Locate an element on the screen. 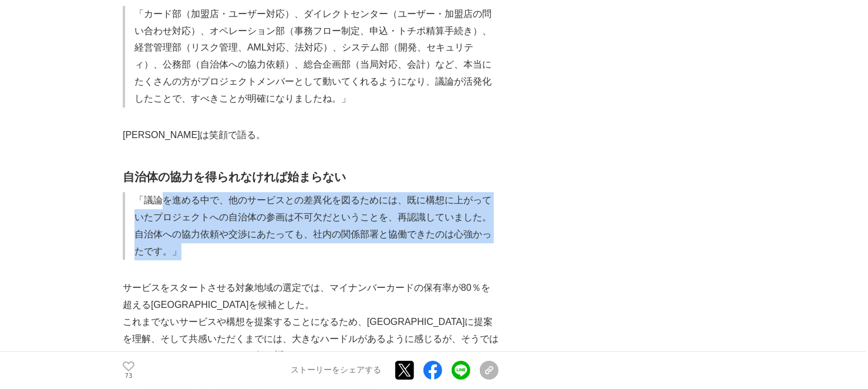 The image size is (868, 389). p: 「カード部（加盟店・ユーザー対応）、ダイレクトセンター（ユーザー・加盟店の問い合わせ対応）、オペレーション部（事務フロー制定、申込・トチポ精算手続き）、経営管理部（リスク管理、AML対応、法対応... is located at coordinates (317, 57).